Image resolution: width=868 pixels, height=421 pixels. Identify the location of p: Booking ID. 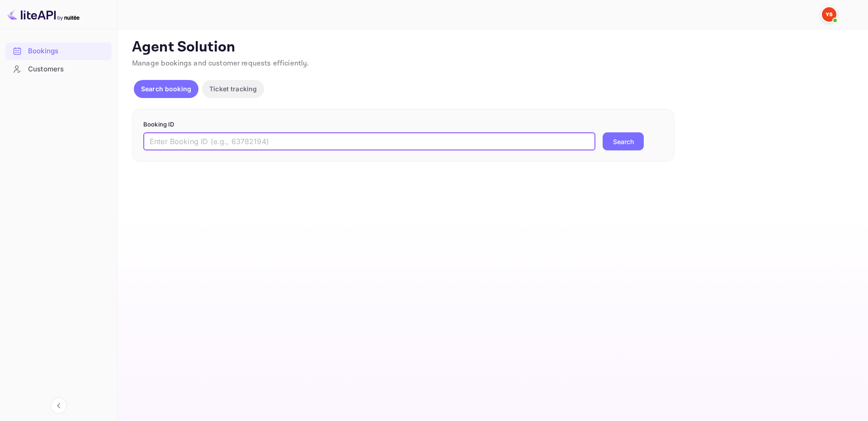
(403, 125).